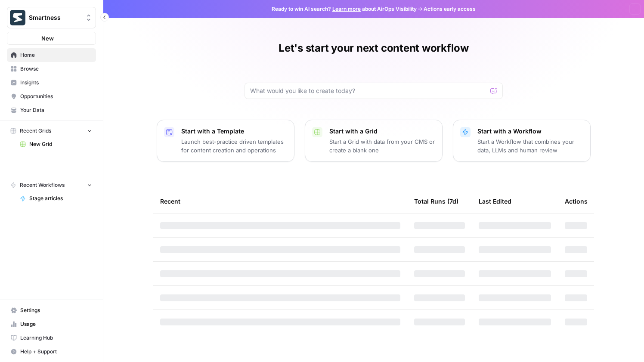 The image size is (644, 362). I want to click on p: Start with a Workflow, so click(530, 131).